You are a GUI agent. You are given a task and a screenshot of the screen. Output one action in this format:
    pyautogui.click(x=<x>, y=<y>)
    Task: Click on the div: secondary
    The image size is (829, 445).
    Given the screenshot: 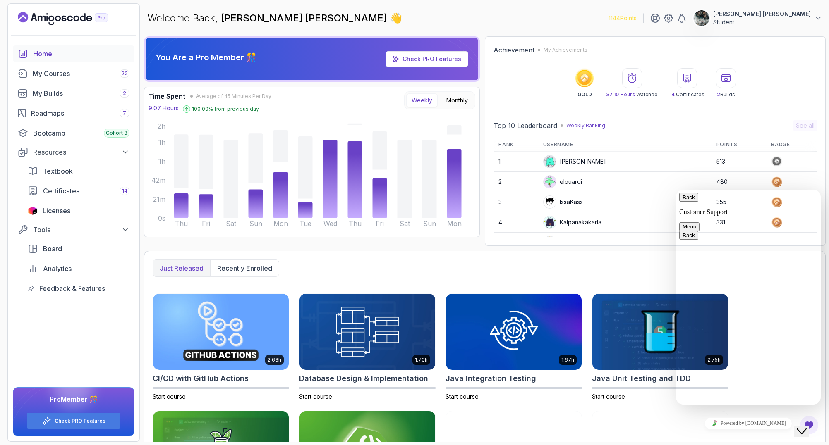 What is the action you would take?
    pyautogui.click(x=72, y=37)
    